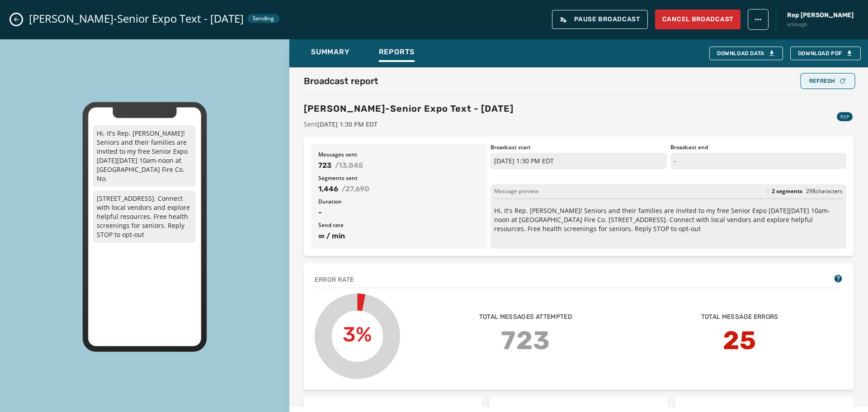 Image resolution: width=868 pixels, height=412 pixels. Describe the element at coordinates (578, 148) in the screenshot. I see `span: Broadcast start` at that location.